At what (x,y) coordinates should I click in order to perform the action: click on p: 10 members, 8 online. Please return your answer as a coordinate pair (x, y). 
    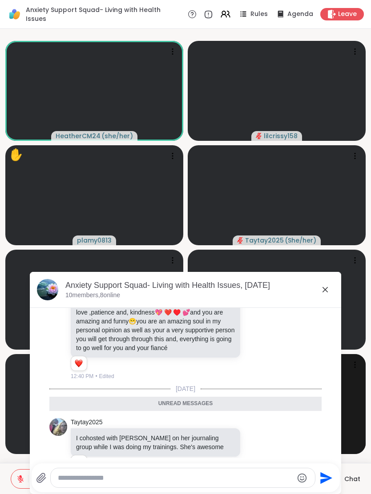
    Looking at the image, I should click on (92, 296).